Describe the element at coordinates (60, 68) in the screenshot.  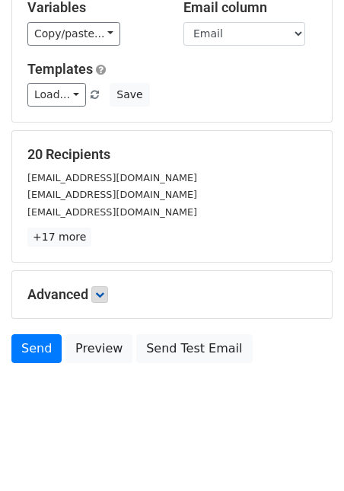
I see `a: Templates` at that location.